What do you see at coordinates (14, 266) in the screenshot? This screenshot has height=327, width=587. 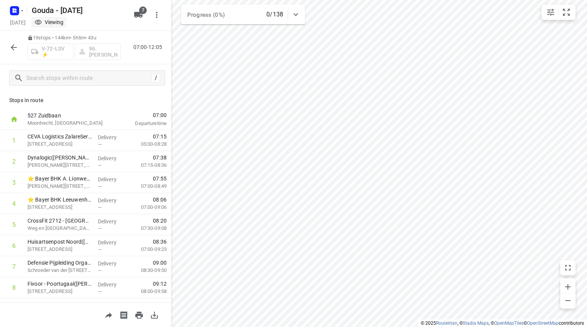 I see `div: 7` at bounding box center [14, 266].